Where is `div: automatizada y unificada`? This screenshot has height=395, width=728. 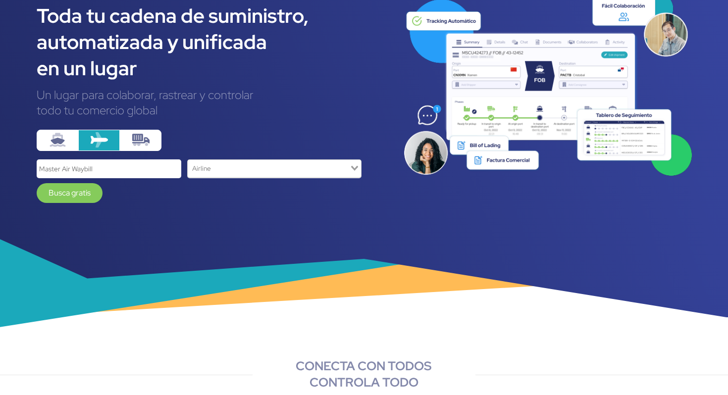 div: automatizada y unificada is located at coordinates (212, 42).